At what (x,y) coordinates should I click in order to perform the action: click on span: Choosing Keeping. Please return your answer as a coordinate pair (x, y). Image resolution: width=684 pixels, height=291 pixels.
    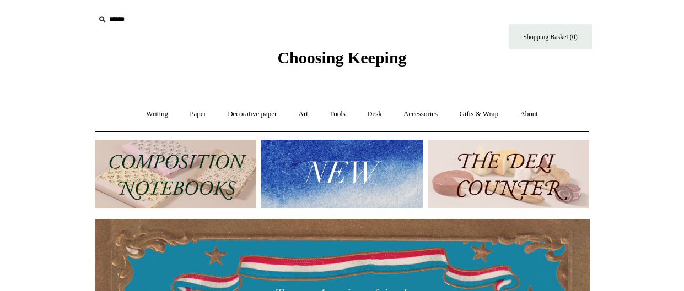
    Looking at the image, I should click on (342, 57).